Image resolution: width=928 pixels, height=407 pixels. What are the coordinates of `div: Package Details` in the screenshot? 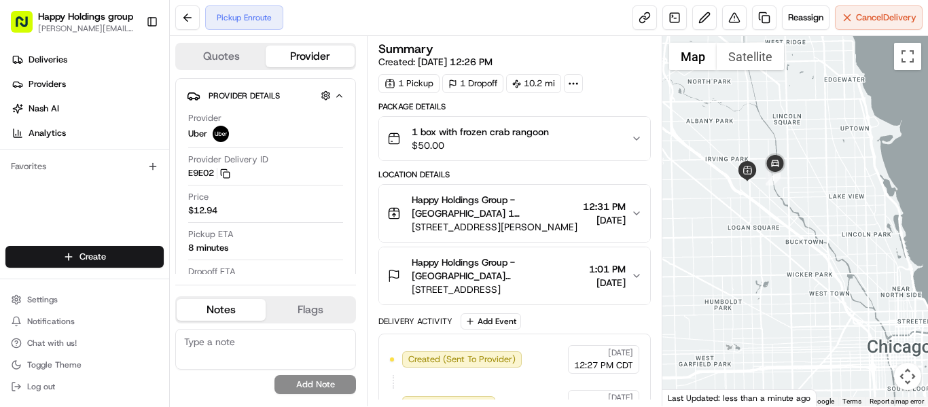 It's located at (514, 107).